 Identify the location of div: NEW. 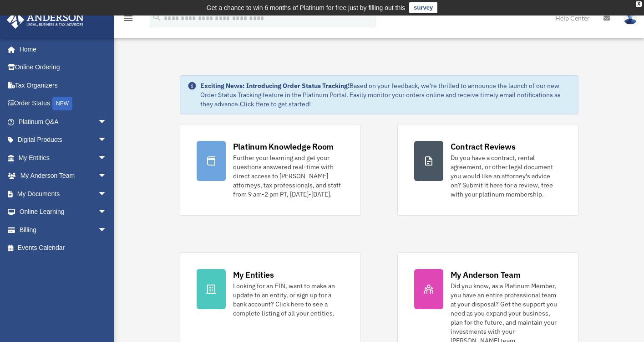
(62, 104).